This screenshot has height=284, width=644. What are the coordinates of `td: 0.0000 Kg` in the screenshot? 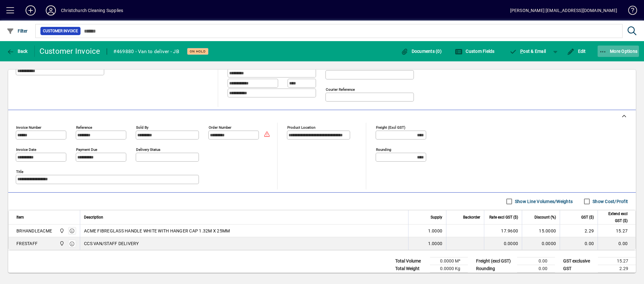 It's located at (449, 269).